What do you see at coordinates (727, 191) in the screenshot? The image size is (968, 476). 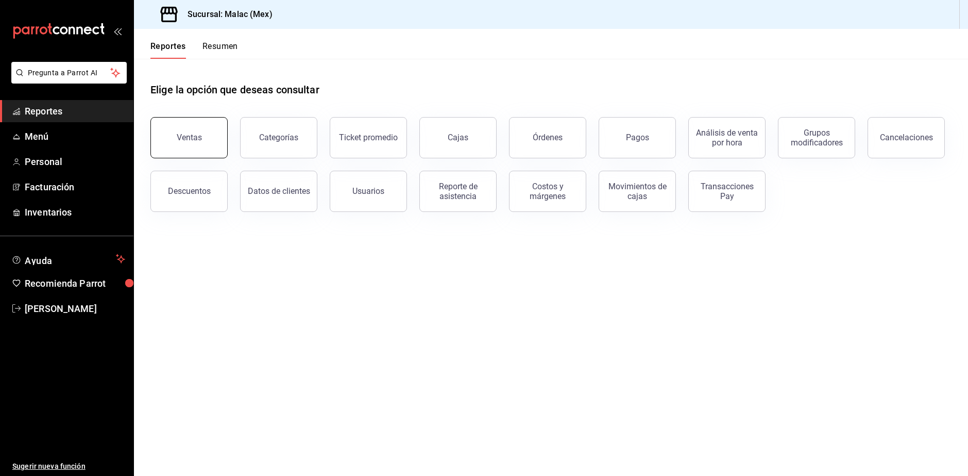 I see `button: Transacciones Pay` at bounding box center [727, 191].